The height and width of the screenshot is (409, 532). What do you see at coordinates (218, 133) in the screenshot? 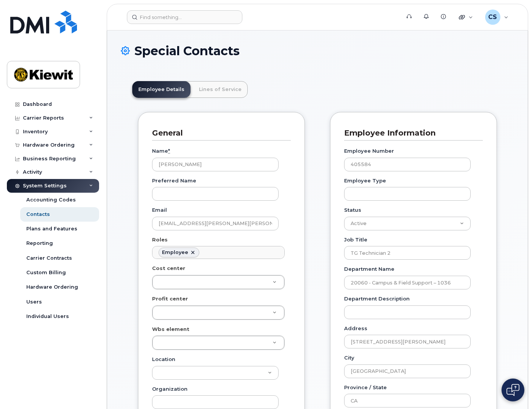
I see `h3: General` at bounding box center [218, 133].